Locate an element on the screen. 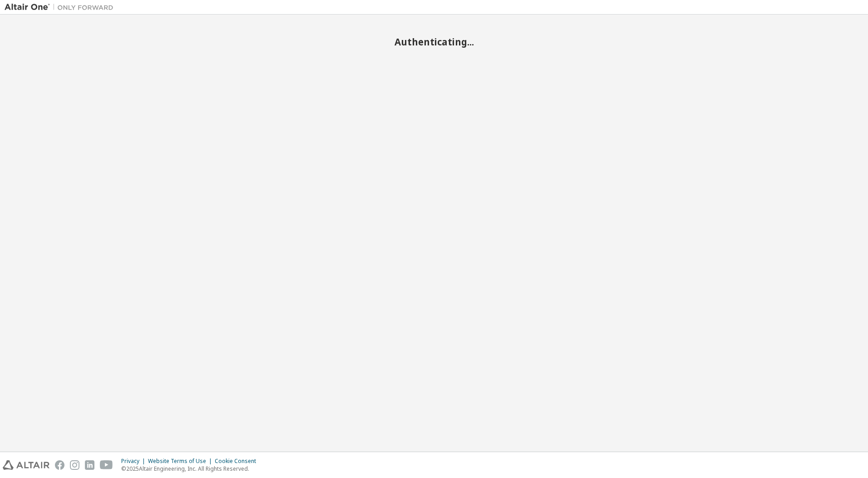 The height and width of the screenshot is (478, 868). p: © 2025 Altair Engineering, Inc. All Rights Reserved. is located at coordinates (191, 468).